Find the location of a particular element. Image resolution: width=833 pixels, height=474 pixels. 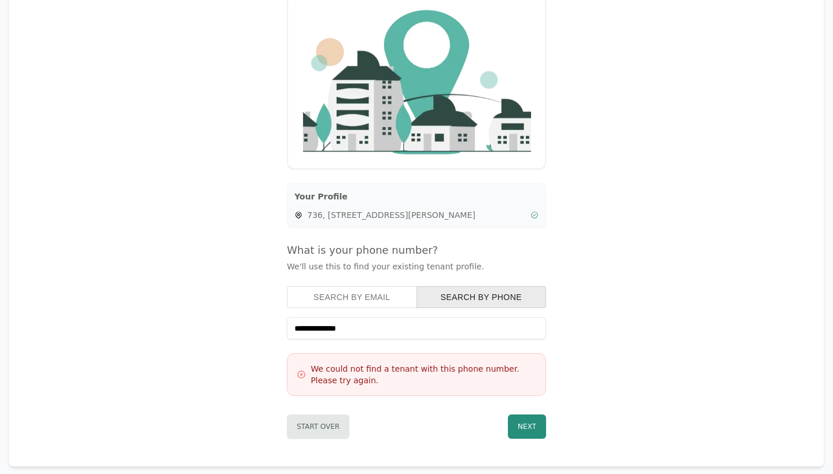

button: Start Over is located at coordinates (318, 427).